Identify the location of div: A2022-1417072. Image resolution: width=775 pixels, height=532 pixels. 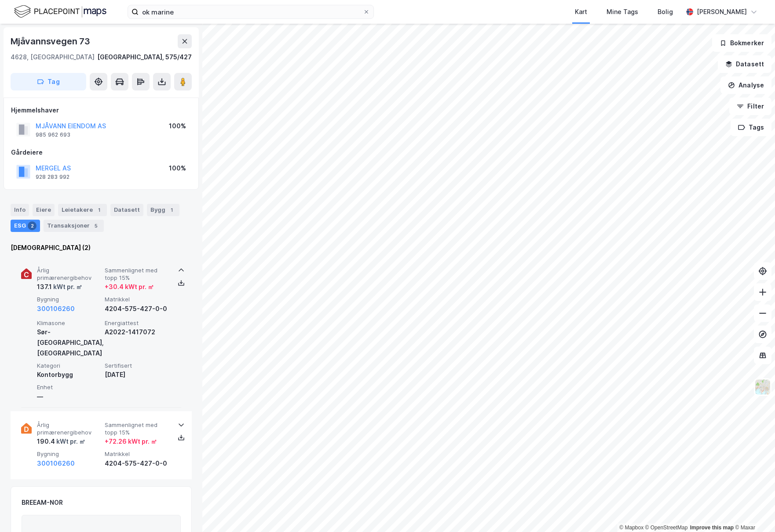
(137, 332).